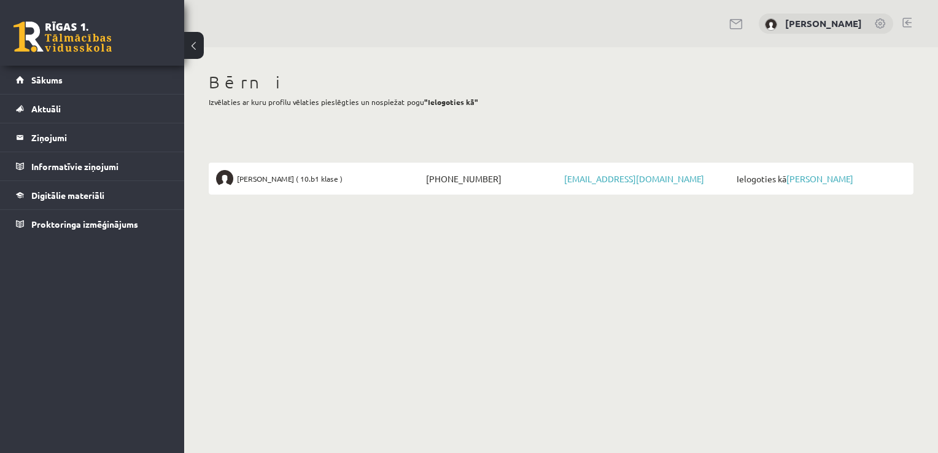 The image size is (938, 453). What do you see at coordinates (561, 102) in the screenshot?
I see `p: Izvēlaties ar kuru profilu vēlaties pieslēgties un nospiežat pogu` at bounding box center [561, 102].